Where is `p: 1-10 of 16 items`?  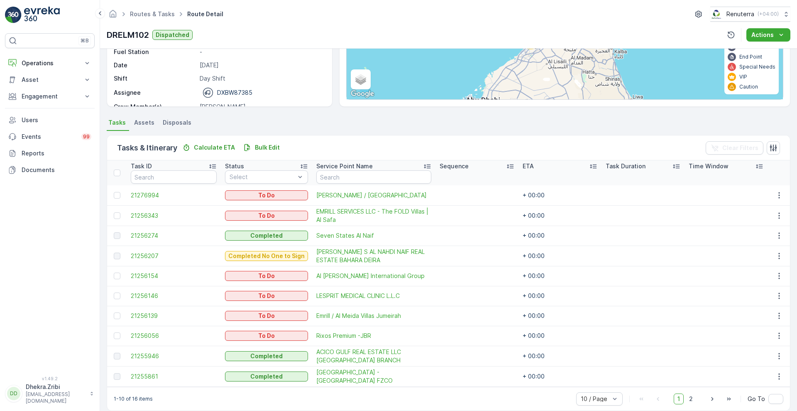 p: 1-10 of 16 items is located at coordinates (133, 399).